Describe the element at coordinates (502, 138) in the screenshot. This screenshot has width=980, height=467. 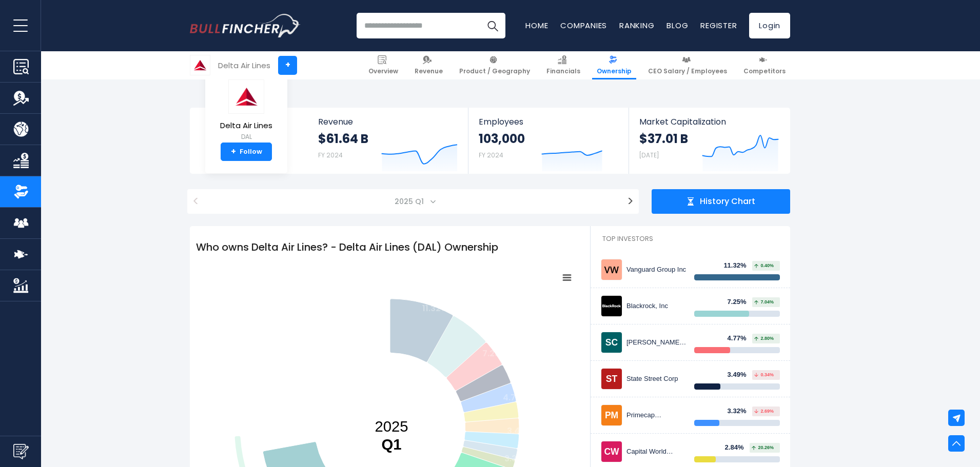
I see `strong: 103,000` at that location.